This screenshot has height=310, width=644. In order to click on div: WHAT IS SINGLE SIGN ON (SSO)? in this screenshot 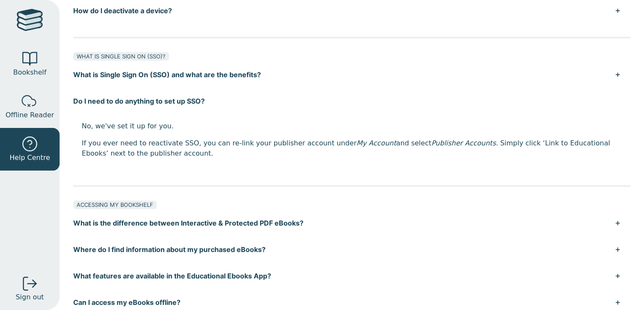, I will do `click(121, 56)`.